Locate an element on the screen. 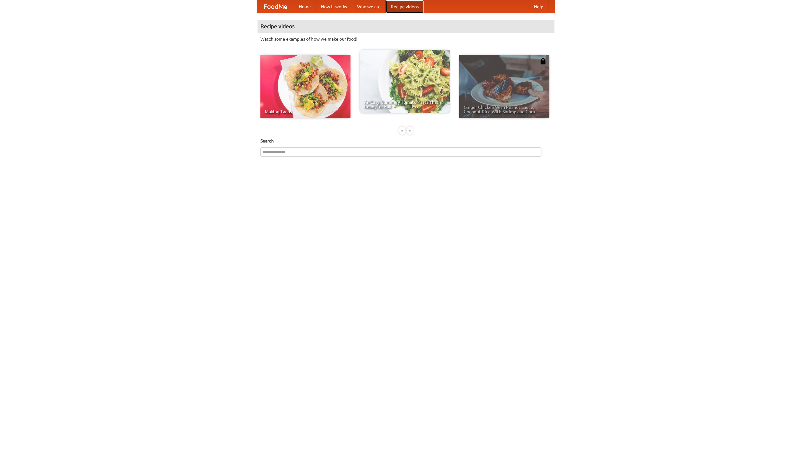 This screenshot has width=812, height=449. a: Who we are is located at coordinates (369, 7).